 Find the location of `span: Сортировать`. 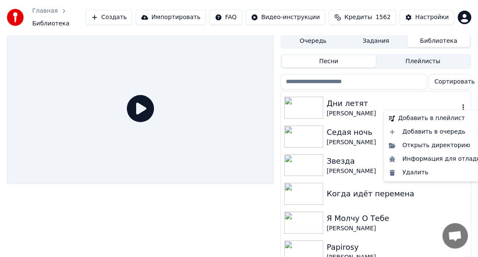

span: Сортировать is located at coordinates (454, 82).